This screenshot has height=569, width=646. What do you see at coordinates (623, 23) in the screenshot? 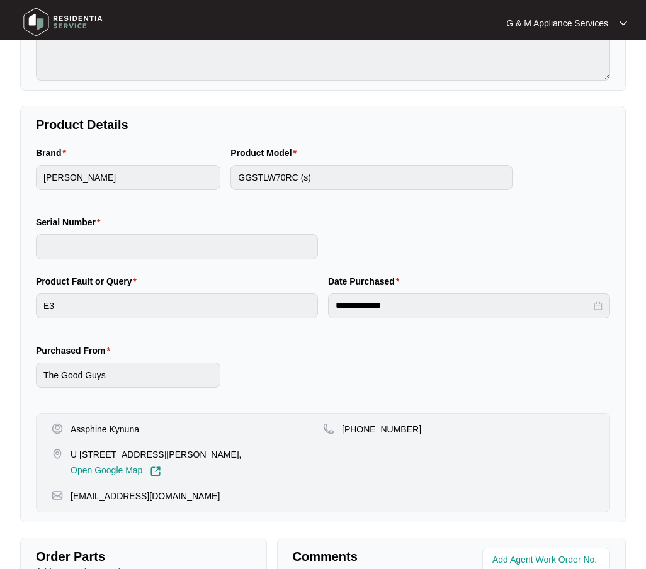
I see `img: dropdown arrow` at bounding box center [623, 23].